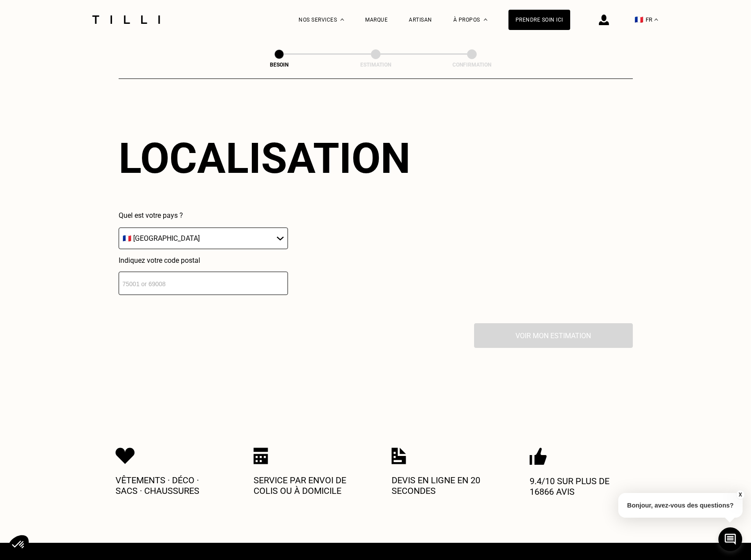  Describe the element at coordinates (203, 215) in the screenshot. I see `p: Quel est votre pays ?` at that location.